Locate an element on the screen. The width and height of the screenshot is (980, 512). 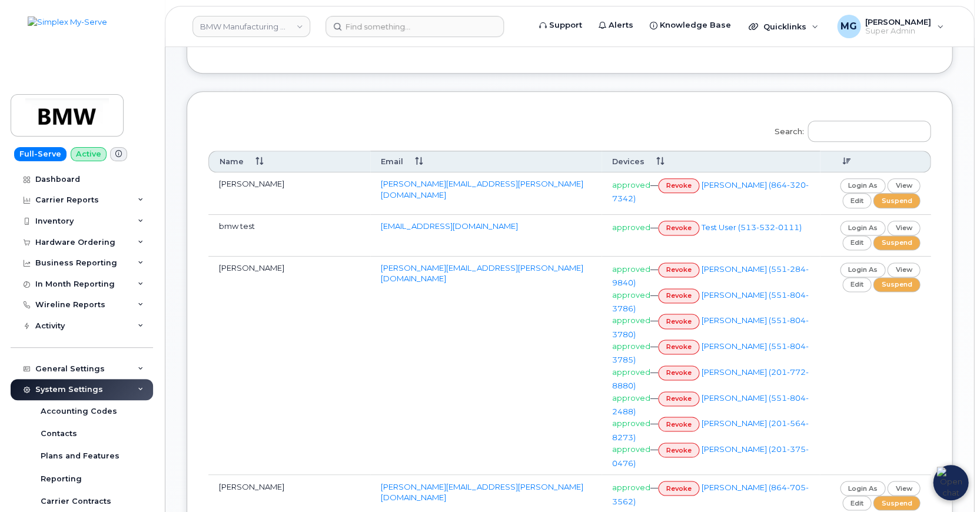
img: Open chat is located at coordinates (950, 482).